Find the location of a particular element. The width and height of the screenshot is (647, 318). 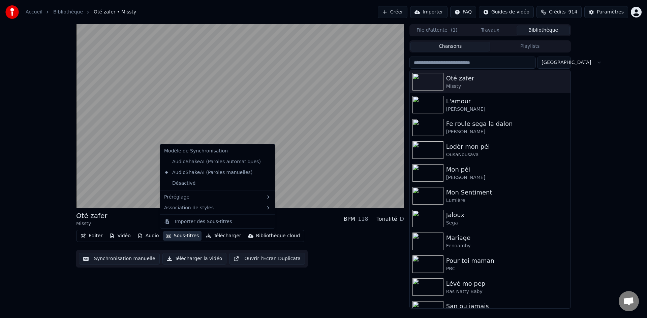

span: 914 is located at coordinates (572, 12).